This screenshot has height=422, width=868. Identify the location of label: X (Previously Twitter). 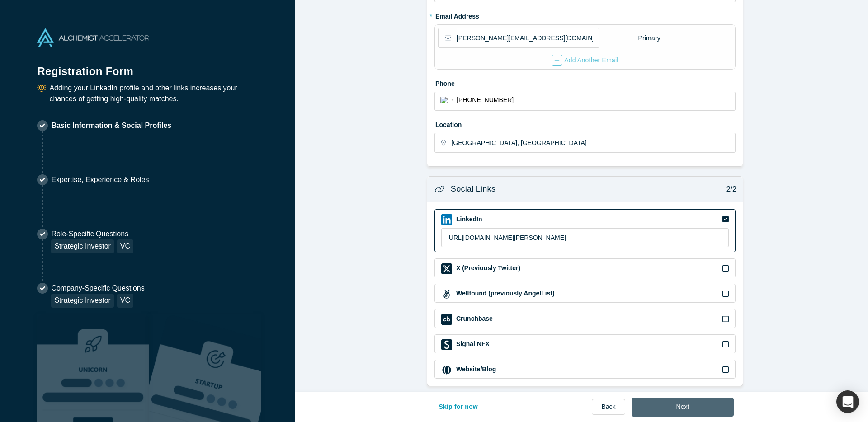
(488, 268).